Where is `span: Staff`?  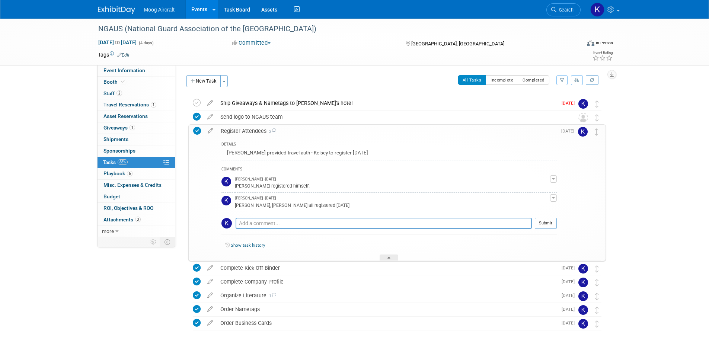 span: Staff is located at coordinates (113, 93).